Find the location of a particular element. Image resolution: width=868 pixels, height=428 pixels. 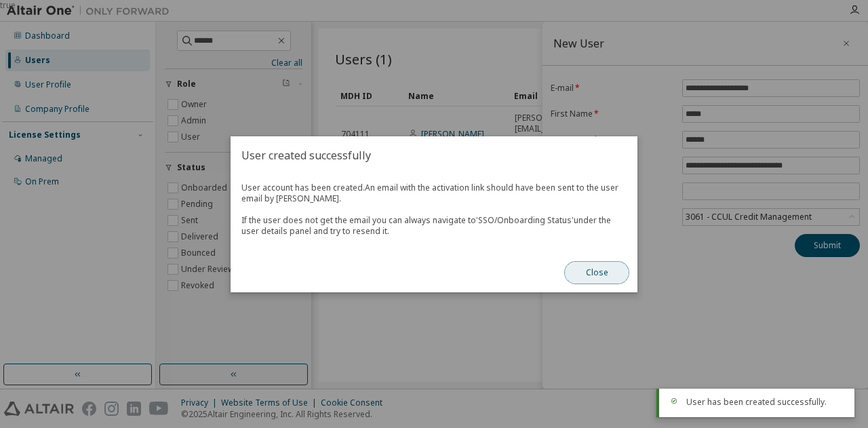

button: Close is located at coordinates (597, 273).